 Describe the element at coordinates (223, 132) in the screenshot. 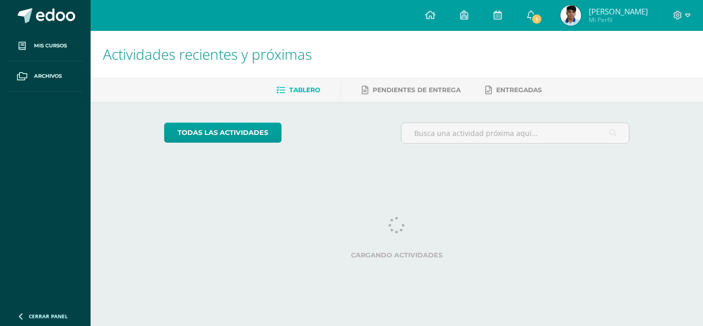

I see `a: todas las Actividades` at that location.